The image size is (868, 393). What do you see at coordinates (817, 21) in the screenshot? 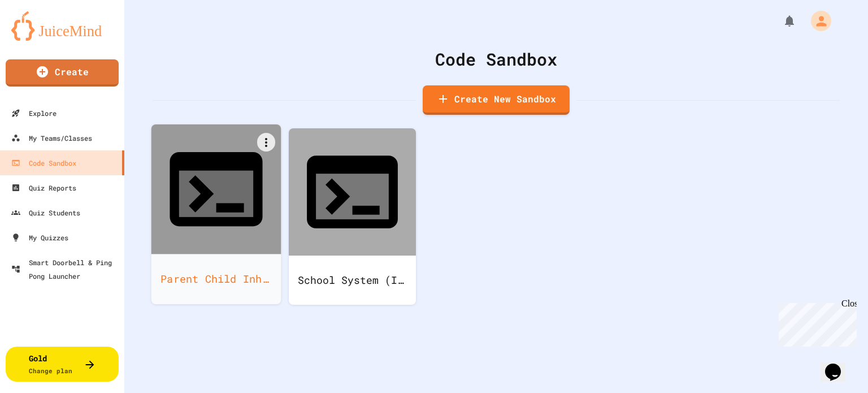
I see `div: My Account` at bounding box center [817, 21].